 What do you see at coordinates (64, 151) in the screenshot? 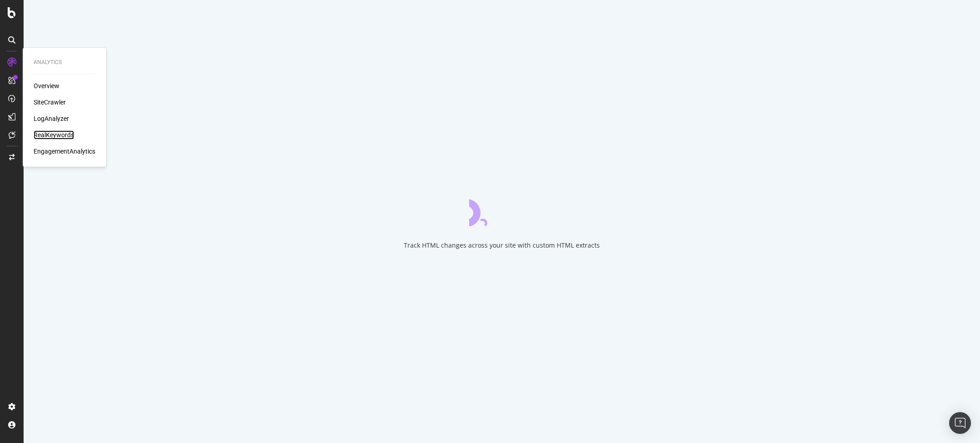
I see `div: EngagementAnalytics` at bounding box center [64, 151].